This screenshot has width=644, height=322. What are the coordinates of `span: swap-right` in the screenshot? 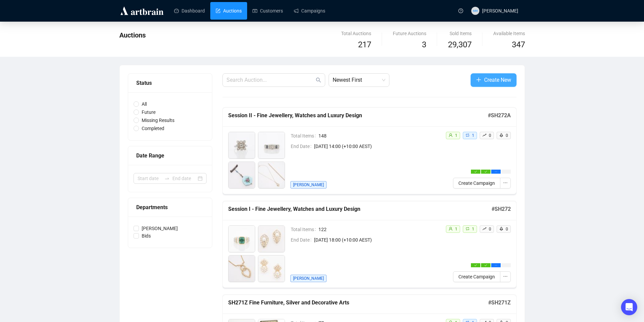 It's located at (167, 179).